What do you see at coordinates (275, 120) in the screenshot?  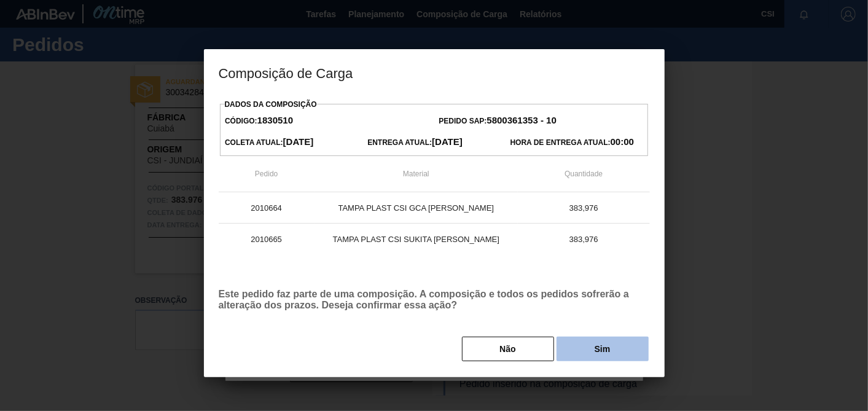 I see `strong: 1830510` at bounding box center [275, 120].